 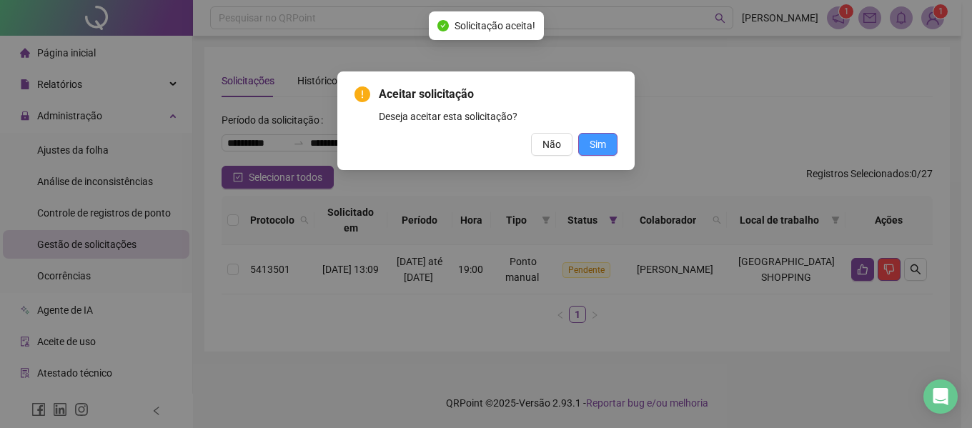 What do you see at coordinates (443, 26) in the screenshot?
I see `span: check-circle` at bounding box center [443, 26].